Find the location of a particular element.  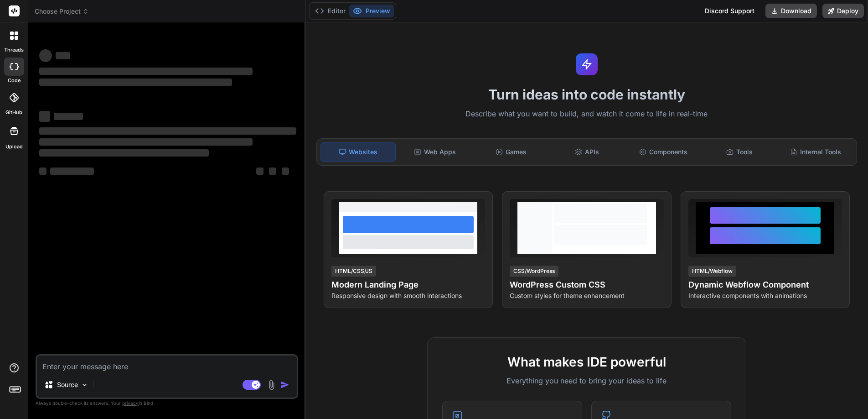

p: Responsive design with smooth interactions is located at coordinates (408, 296).